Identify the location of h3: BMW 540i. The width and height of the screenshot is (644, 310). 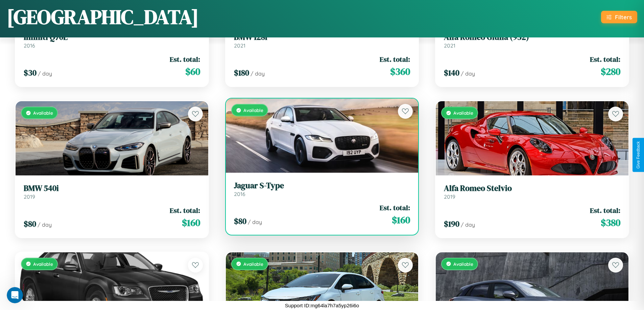
(112, 189).